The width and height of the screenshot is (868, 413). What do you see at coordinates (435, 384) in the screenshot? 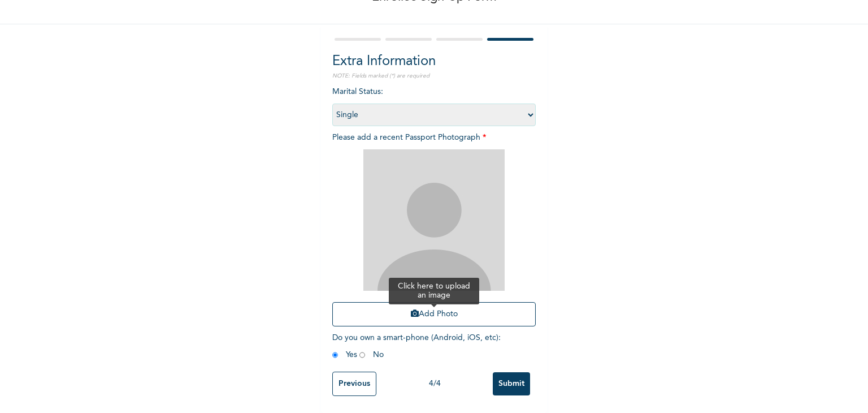
I see `div: 4 / 4` at bounding box center [435, 384].